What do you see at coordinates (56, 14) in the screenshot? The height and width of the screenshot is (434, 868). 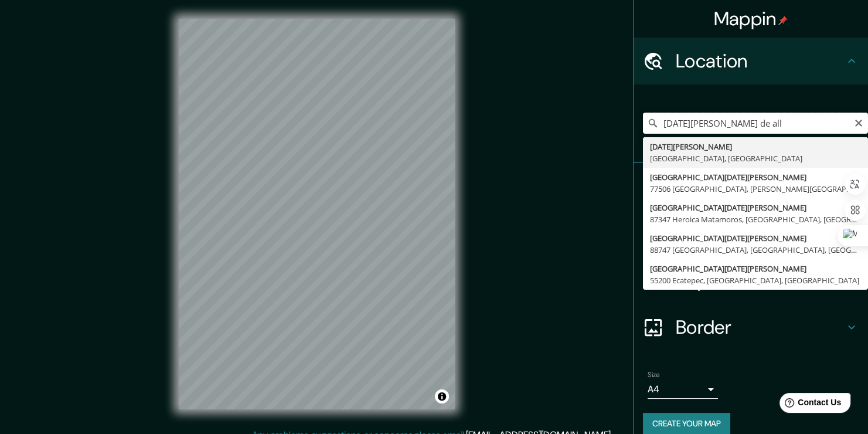 I see `span: Contact Us` at bounding box center [56, 14].